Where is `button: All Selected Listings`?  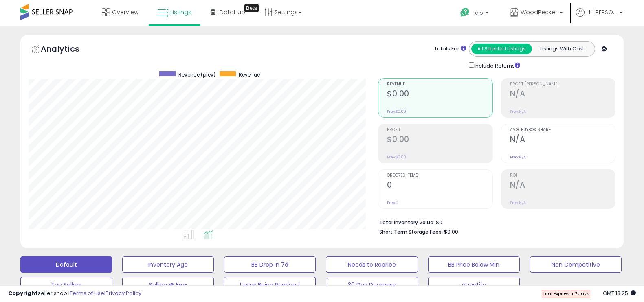 button: All Selected Listings is located at coordinates (501, 49).